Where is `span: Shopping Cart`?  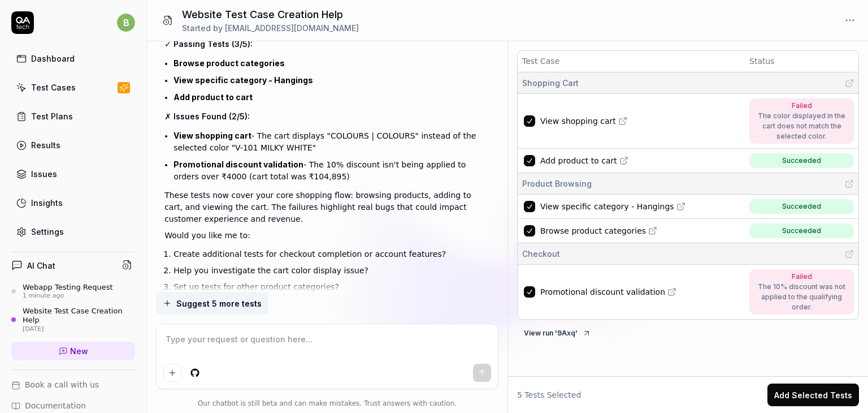
span: Shopping Cart is located at coordinates (551, 82).